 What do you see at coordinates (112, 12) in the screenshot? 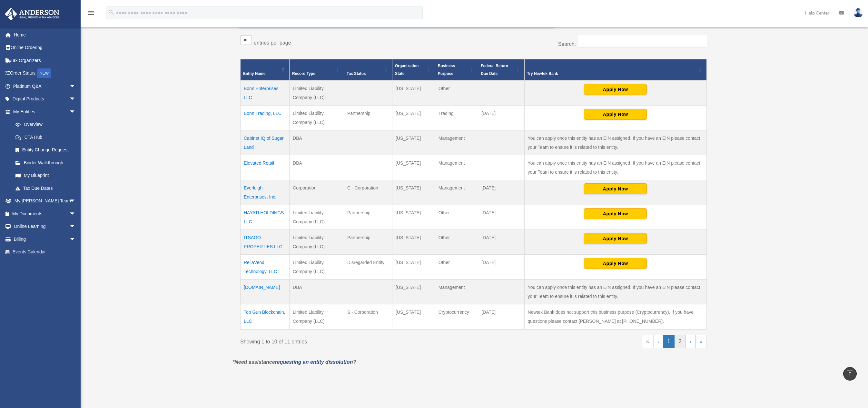
I see `i: search` at bounding box center [112, 12].